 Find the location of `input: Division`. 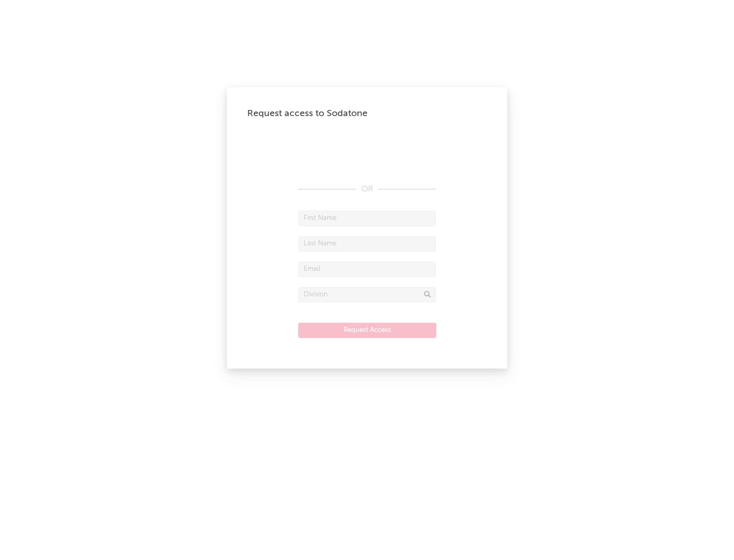

input: Division is located at coordinates (367, 295).